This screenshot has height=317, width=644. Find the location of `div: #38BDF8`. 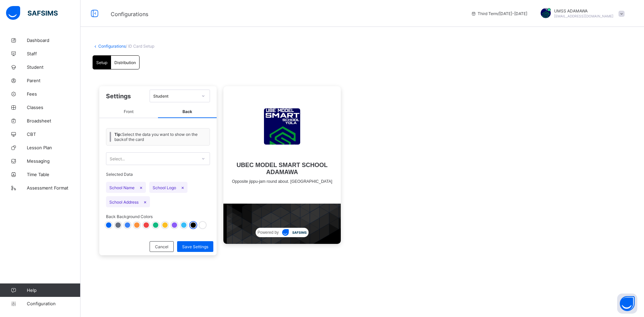

div: #38BDF8 is located at coordinates (184, 225).